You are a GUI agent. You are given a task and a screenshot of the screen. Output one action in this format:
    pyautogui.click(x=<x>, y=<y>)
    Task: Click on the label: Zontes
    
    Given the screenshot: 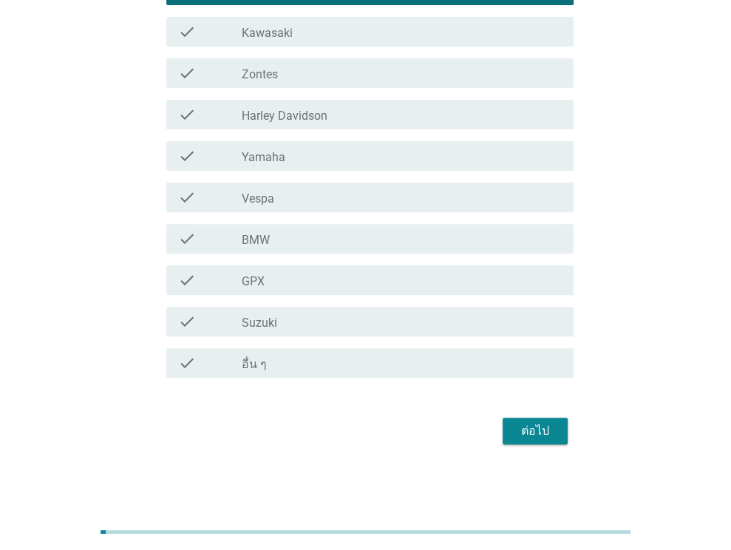 What is the action you would take?
    pyautogui.click(x=259, y=75)
    